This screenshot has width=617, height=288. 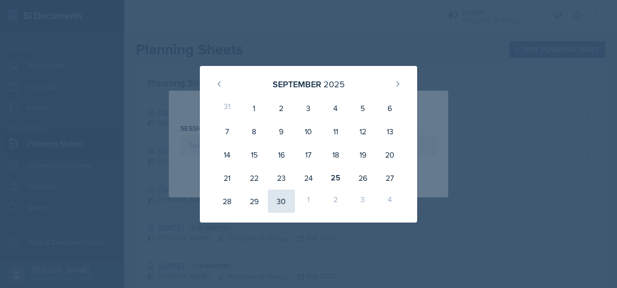 What do you see at coordinates (308, 131) in the screenshot?
I see `div: 10` at bounding box center [308, 131].